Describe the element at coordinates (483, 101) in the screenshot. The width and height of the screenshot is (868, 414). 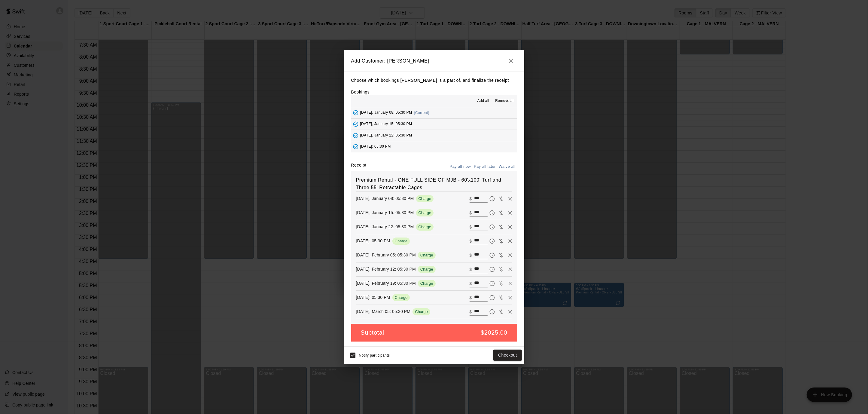
I see `button: Add all` at that location.